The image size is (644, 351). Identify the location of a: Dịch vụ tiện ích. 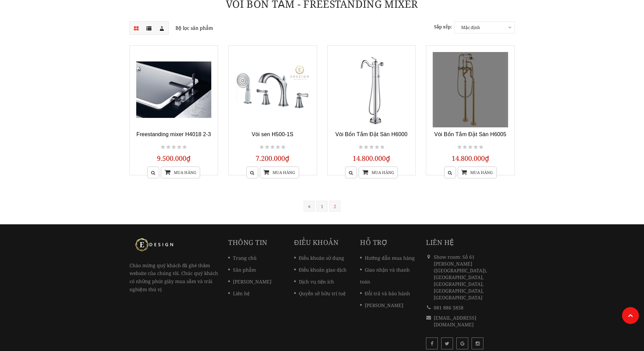
(314, 281).